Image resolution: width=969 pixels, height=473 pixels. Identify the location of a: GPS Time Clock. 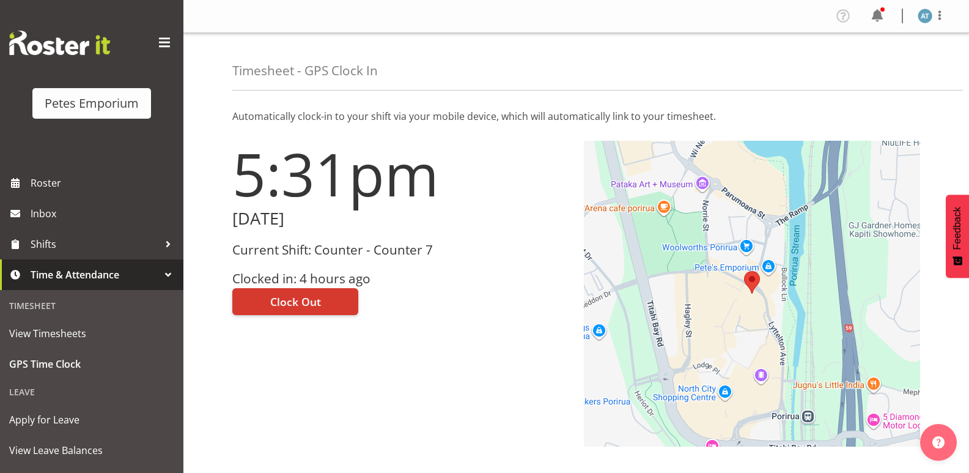
(92, 364).